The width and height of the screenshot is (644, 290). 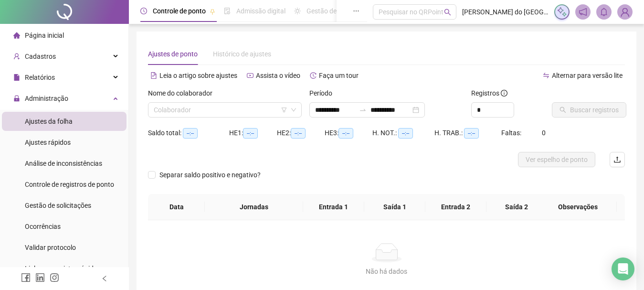 I want to click on img: sparkle-icon.fc2bf0ac1784a2077858766a79e2daf3.svg, so click(x=562, y=12).